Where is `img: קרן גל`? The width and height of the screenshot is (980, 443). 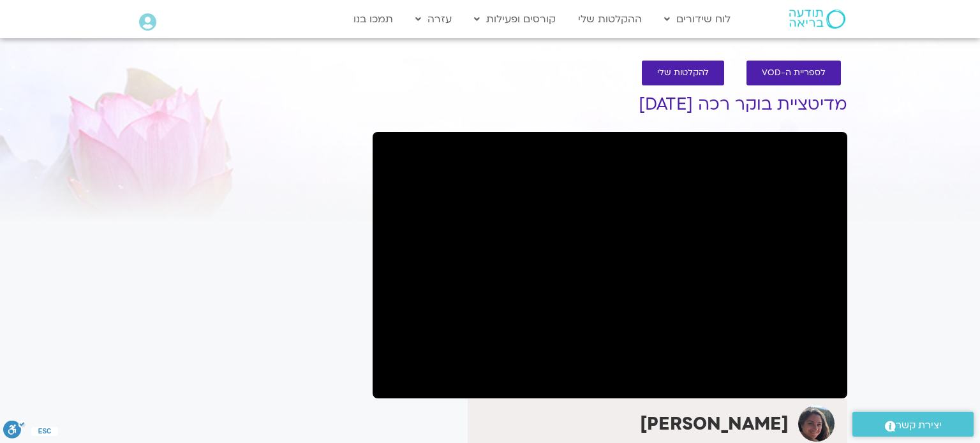
img: קרן גל is located at coordinates (816, 423).